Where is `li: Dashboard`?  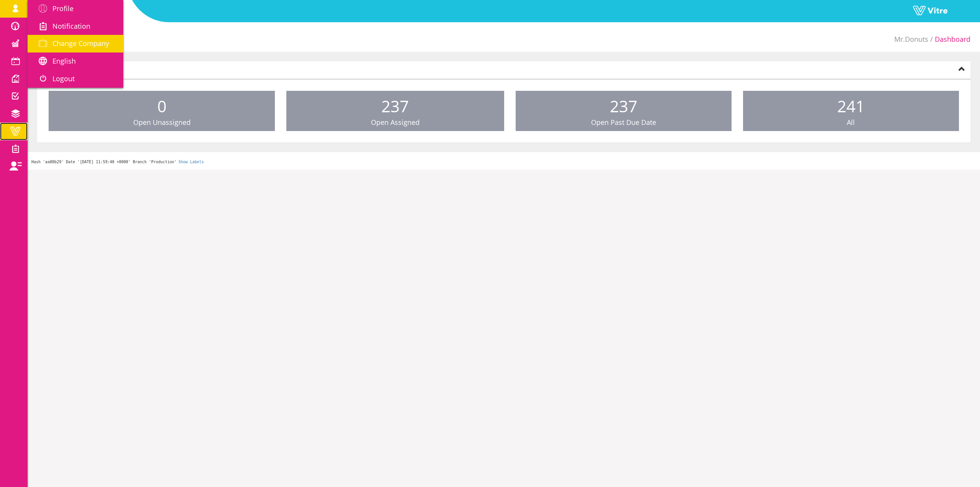
li: Dashboard is located at coordinates (949, 39).